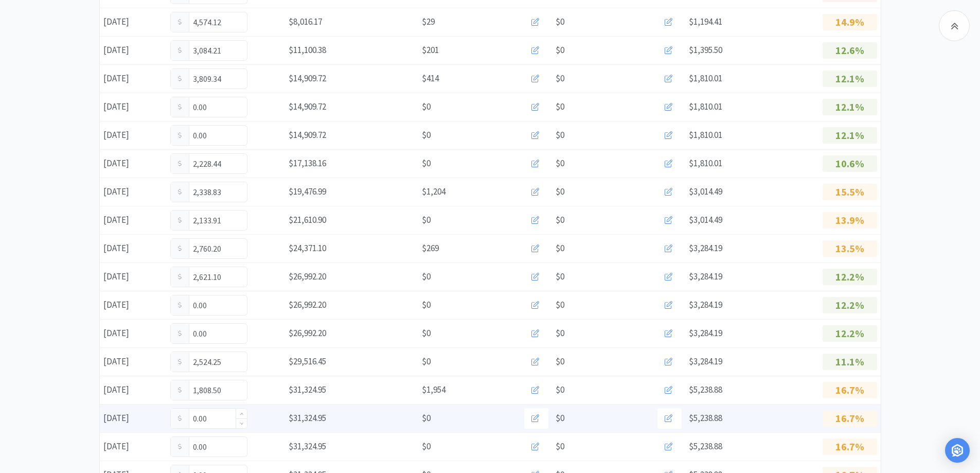  Describe the element at coordinates (241, 413) in the screenshot. I see `span: Increase Value` at that location.